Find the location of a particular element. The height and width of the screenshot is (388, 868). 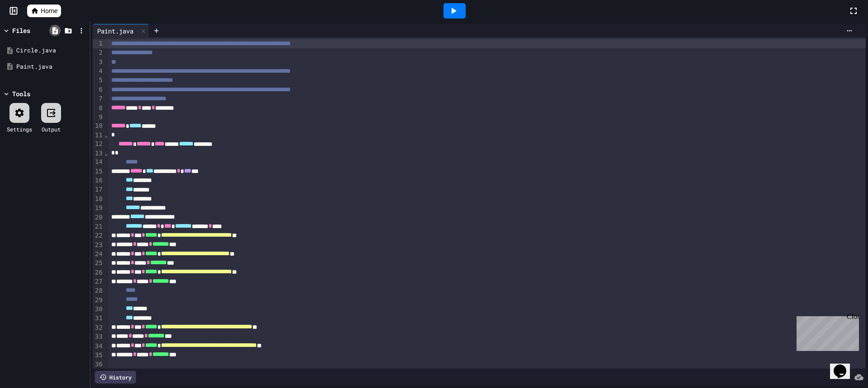

div: 2 is located at coordinates (98, 53).